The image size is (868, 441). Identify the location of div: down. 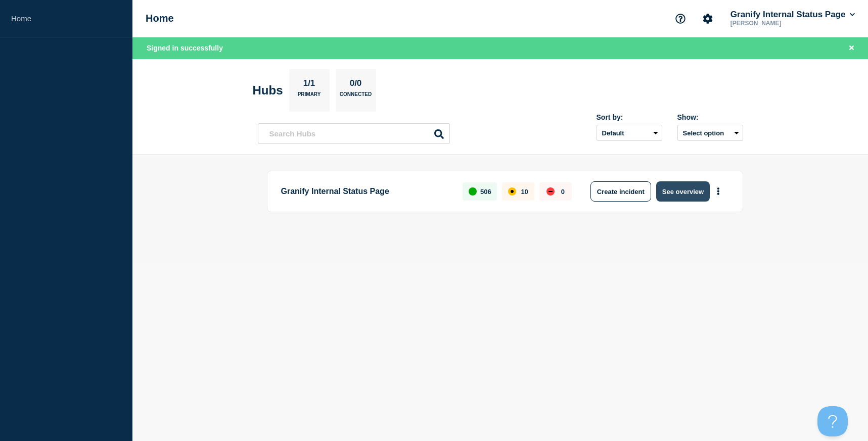
(550, 191).